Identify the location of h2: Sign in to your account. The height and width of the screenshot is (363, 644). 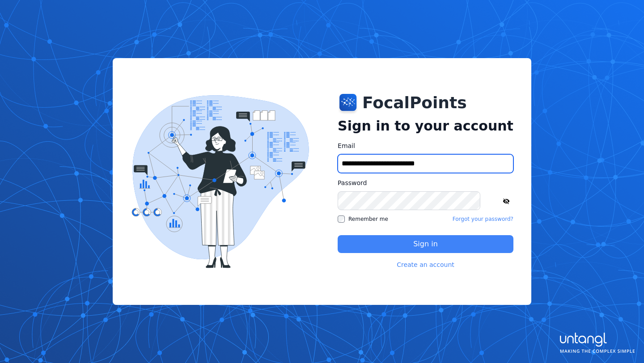
(425, 126).